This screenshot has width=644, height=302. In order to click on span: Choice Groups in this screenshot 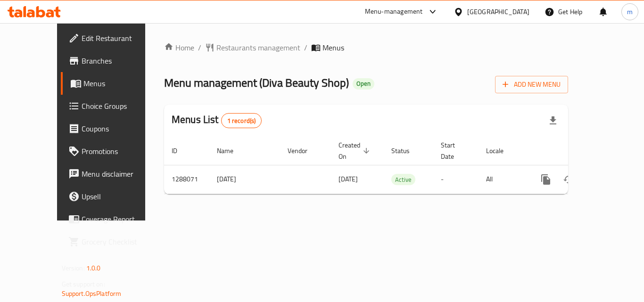, I will do `click(119, 106)`.